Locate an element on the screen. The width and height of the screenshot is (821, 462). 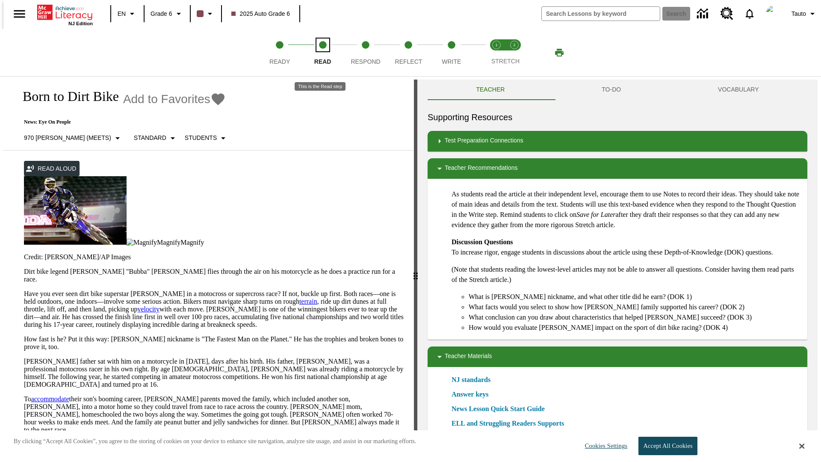
div: Instructional Panel Tabs is located at coordinates (617, 90).